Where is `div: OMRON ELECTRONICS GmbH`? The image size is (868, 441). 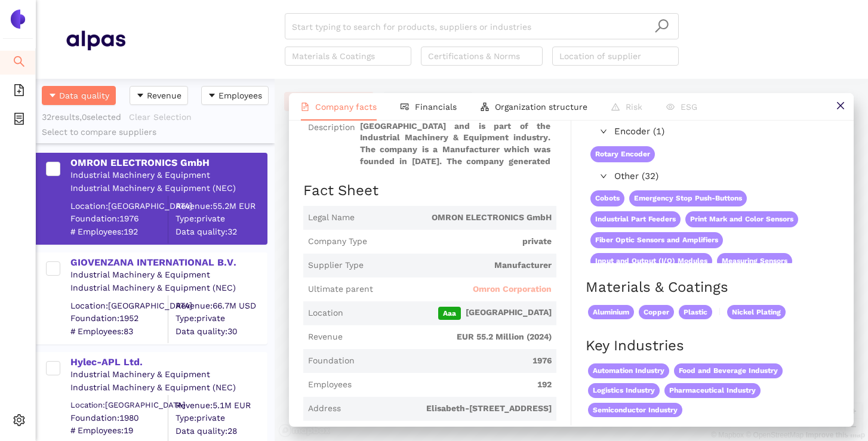
div: OMRON ELECTRONICS GmbH is located at coordinates (168, 163).